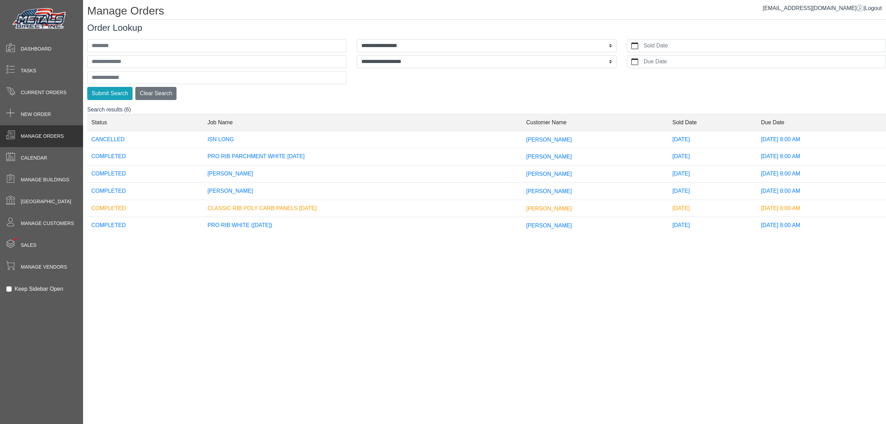  Describe the element at coordinates (487, 28) in the screenshot. I see `h3: Order Lookup` at that location.